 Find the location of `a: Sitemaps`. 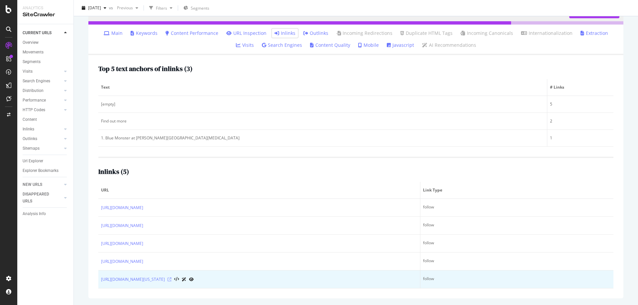

a: Sitemaps is located at coordinates (42, 148).